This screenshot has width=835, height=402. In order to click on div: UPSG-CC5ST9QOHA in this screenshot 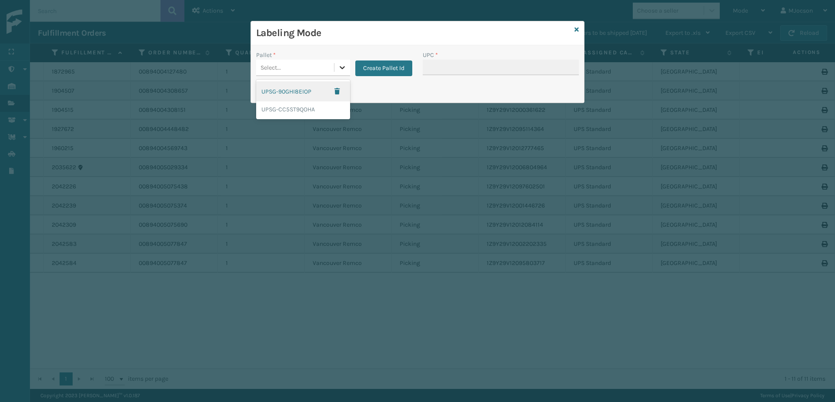, I will do `click(303, 109)`.